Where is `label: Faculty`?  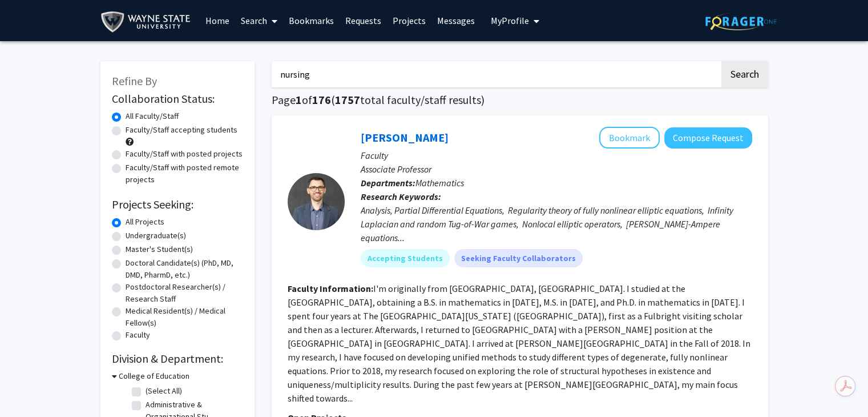
label: Faculty is located at coordinates (137, 335).